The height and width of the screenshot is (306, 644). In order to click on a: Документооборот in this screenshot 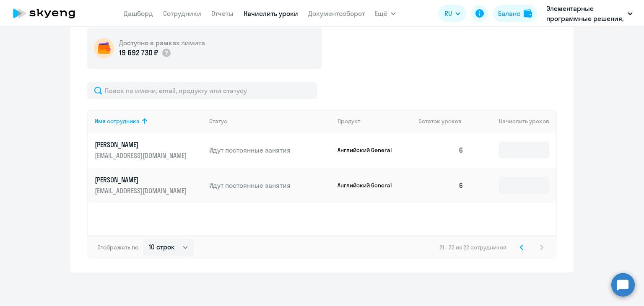, I will do `click(337, 14)`.